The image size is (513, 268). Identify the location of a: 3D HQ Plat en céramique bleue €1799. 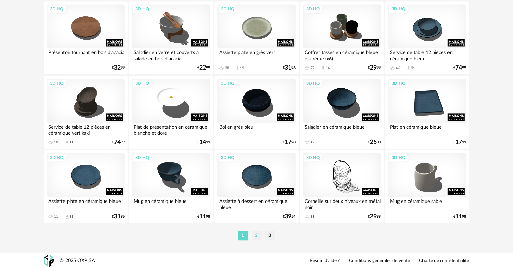
(427, 112).